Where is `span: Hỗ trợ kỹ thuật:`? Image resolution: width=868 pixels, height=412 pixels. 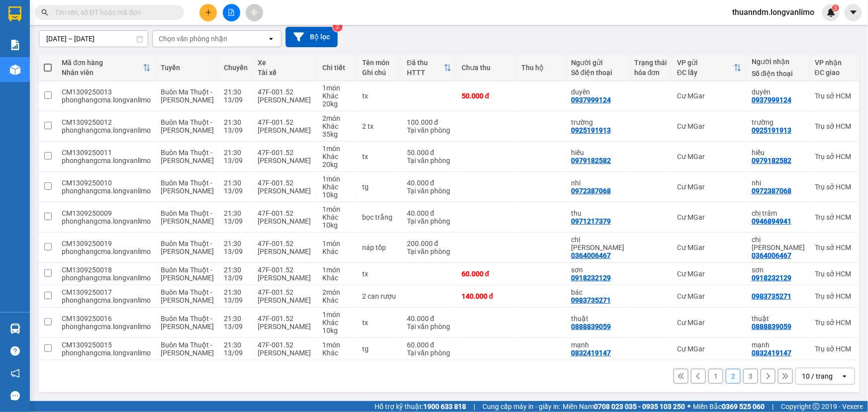
span: Hỗ trợ kỹ thuật: is located at coordinates (421, 406).